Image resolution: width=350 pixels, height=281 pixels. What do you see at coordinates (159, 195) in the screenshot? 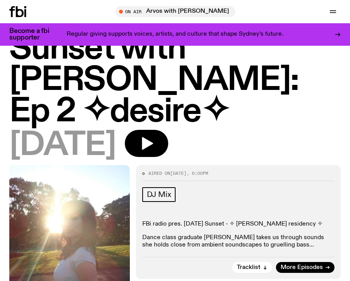
I see `a: DJ Mix` at bounding box center [159, 195].